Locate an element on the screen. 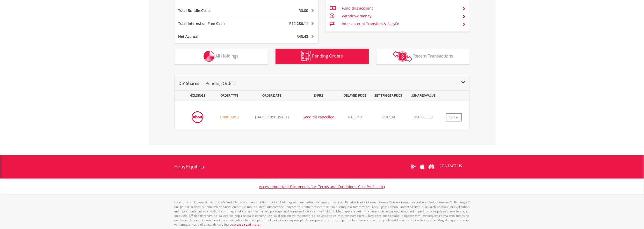 The width and height of the screenshot is (644, 229). span: R12 286.11 is located at coordinates (299, 23).